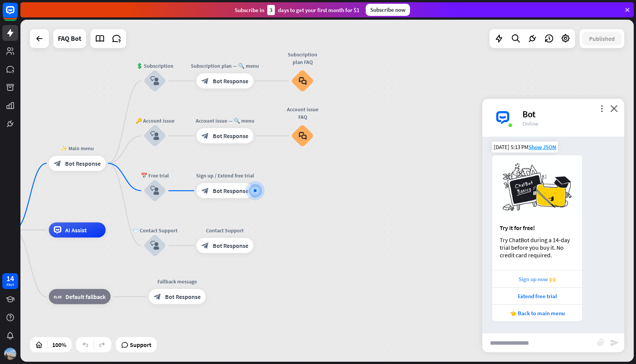 The width and height of the screenshot is (636, 364). Describe the element at coordinates (387, 10) in the screenshot. I see `div: Subscribe now` at that location.